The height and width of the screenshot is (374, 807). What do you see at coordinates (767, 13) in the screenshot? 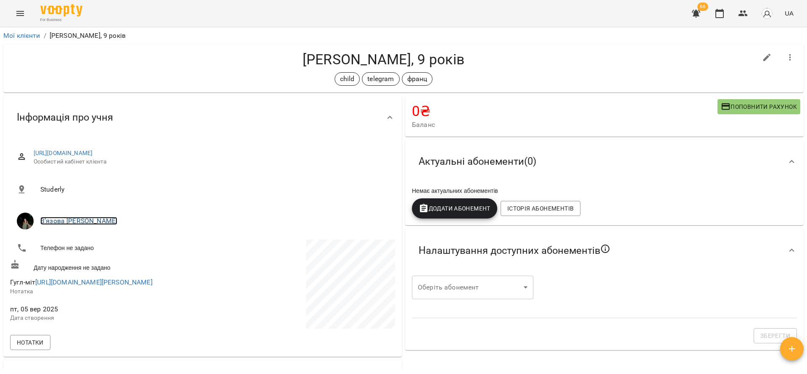
I see `img: avatar_s.png` at bounding box center [767, 13].